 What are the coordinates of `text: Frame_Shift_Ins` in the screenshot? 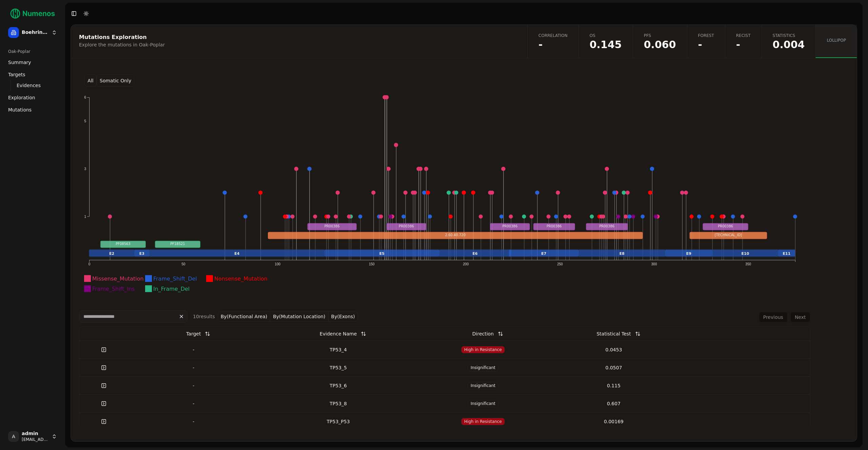 It's located at (113, 289).